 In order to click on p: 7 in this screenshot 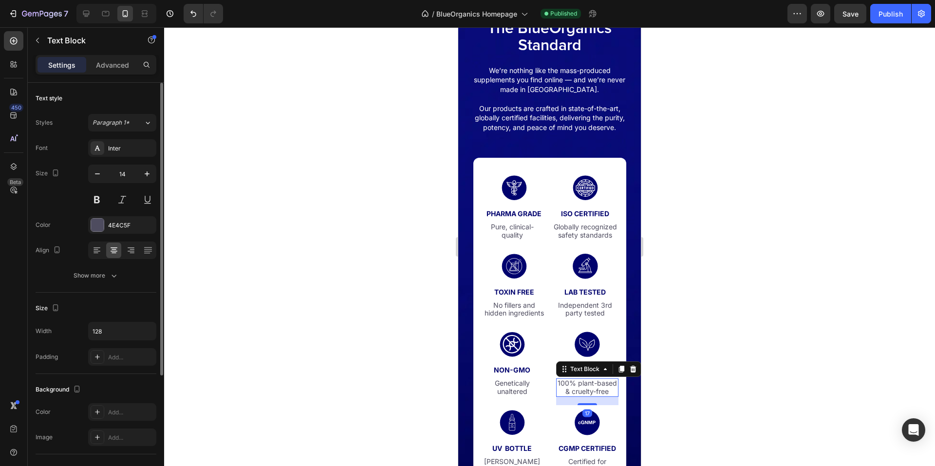, I will do `click(66, 14)`.